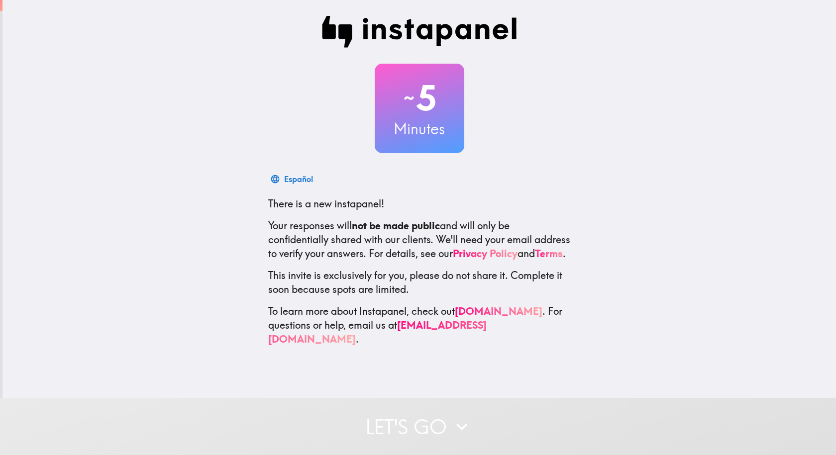 The height and width of the screenshot is (455, 836). I want to click on a: Terms, so click(549, 253).